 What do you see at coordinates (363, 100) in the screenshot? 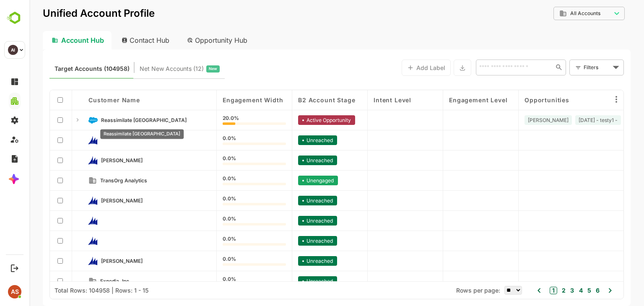
I see `span: Intent Level` at bounding box center [363, 100].